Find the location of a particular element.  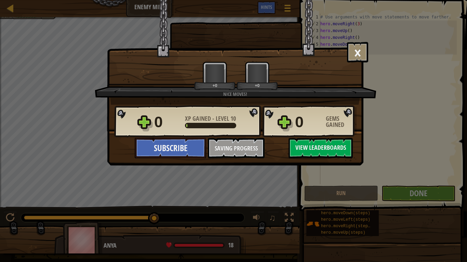

span: XP Gained is located at coordinates (199, 119).